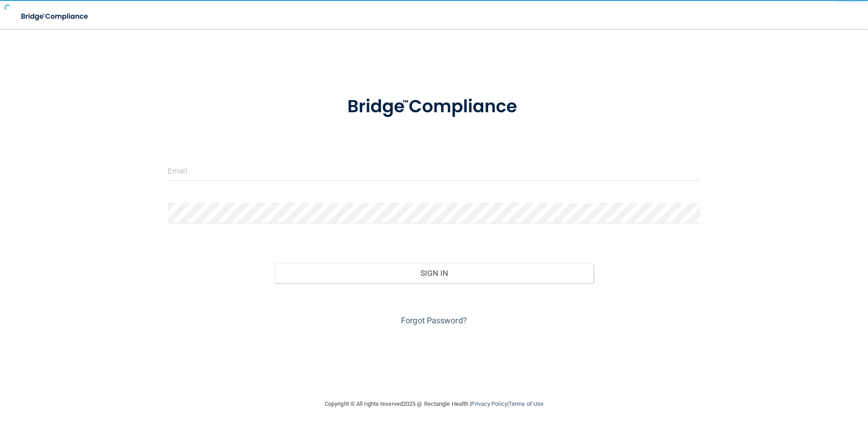 Image resolution: width=868 pixels, height=428 pixels. I want to click on a: Terms of Use, so click(526, 403).